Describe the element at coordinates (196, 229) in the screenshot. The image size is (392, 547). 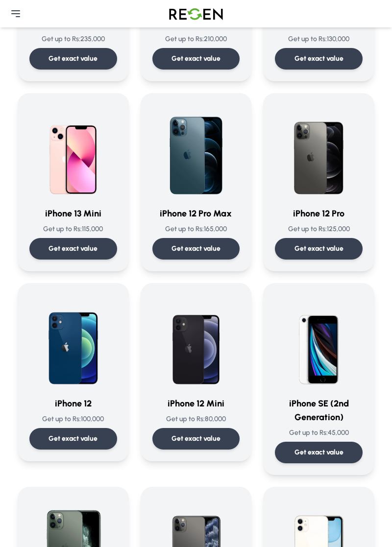
I see `p: Get up to Rs: 165,000` at that location.